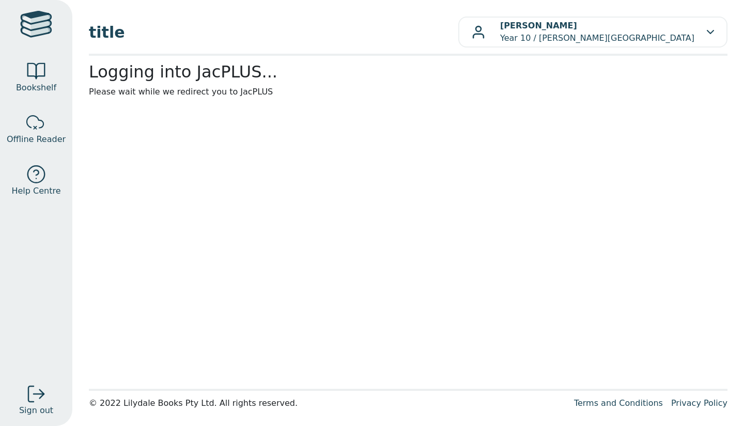 The height and width of the screenshot is (426, 744). I want to click on span: Help Centre, so click(36, 191).